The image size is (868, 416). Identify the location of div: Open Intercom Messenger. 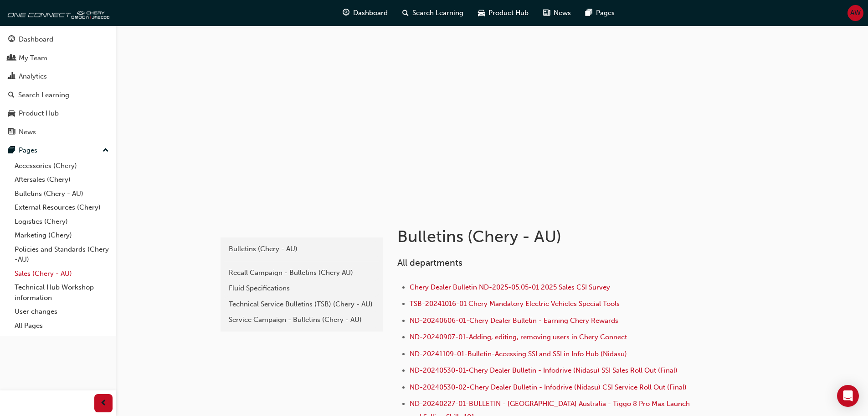
(848, 395).